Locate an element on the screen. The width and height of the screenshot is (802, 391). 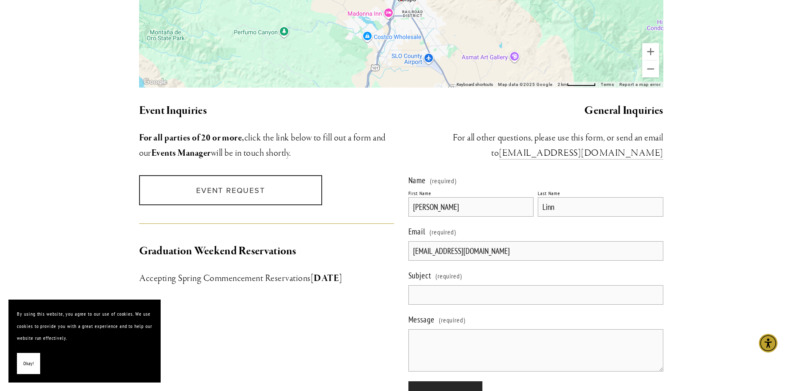
div: First Name is located at coordinates (420, 193).